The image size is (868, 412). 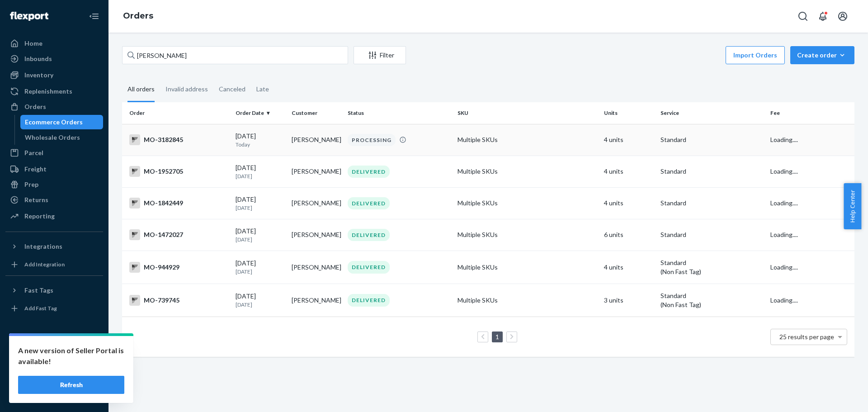 What do you see at coordinates (852, 206) in the screenshot?
I see `span: Help Center` at bounding box center [852, 206].